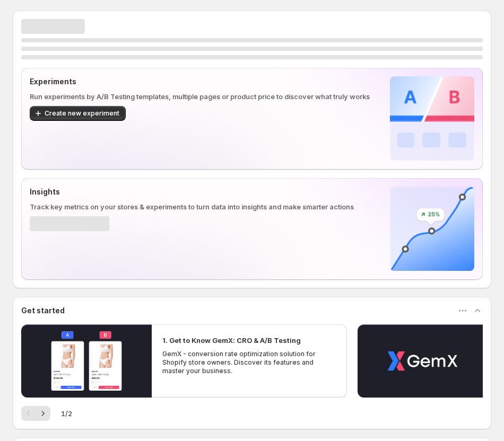 The image size is (504, 441). I want to click on h3: Get started, so click(43, 310).